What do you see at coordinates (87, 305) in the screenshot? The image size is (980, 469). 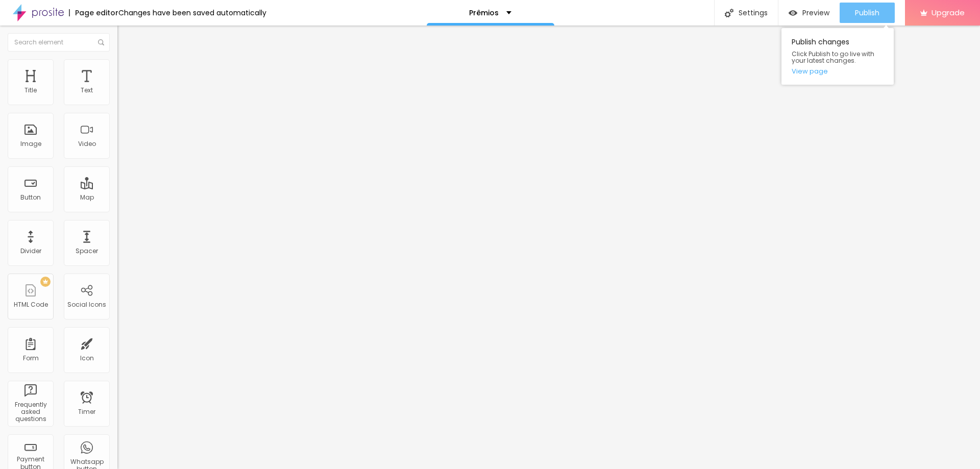 I see `div: Social Icons` at bounding box center [87, 305].